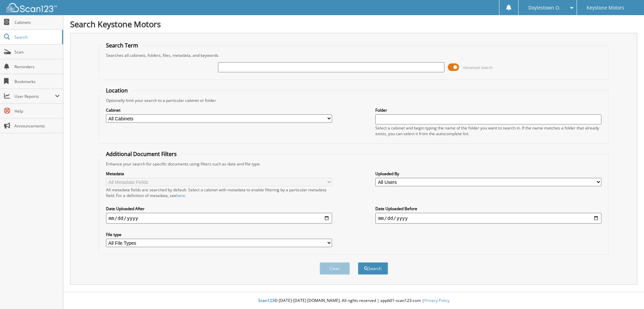 This screenshot has width=644, height=309. What do you see at coordinates (266, 300) in the screenshot?
I see `span: Scan123` at bounding box center [266, 300].